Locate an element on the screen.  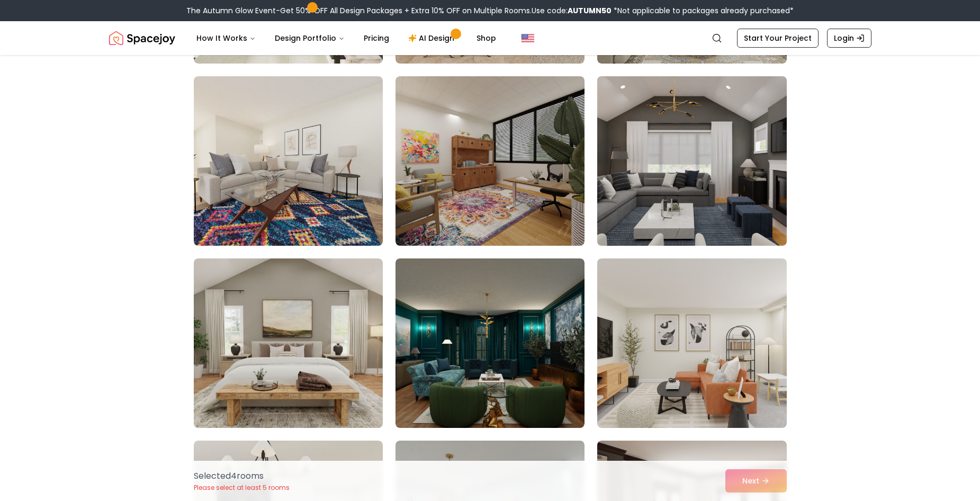
img: Room room-45 is located at coordinates (691, 343).